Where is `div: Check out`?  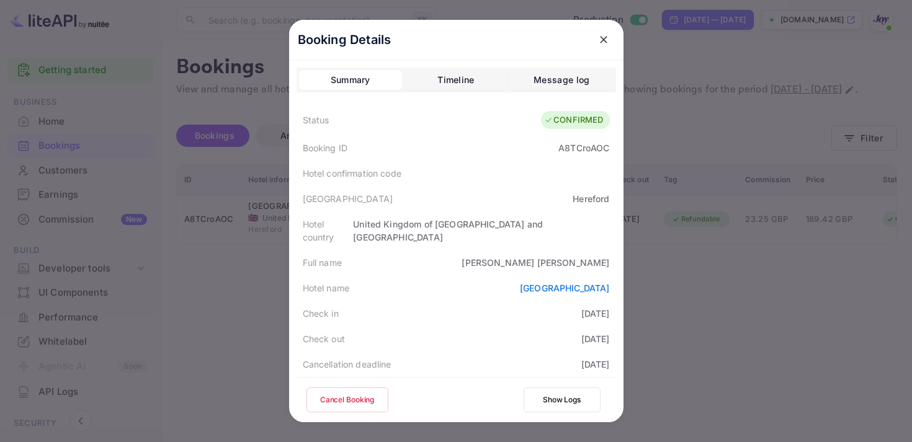 div: Check out is located at coordinates (324, 339).